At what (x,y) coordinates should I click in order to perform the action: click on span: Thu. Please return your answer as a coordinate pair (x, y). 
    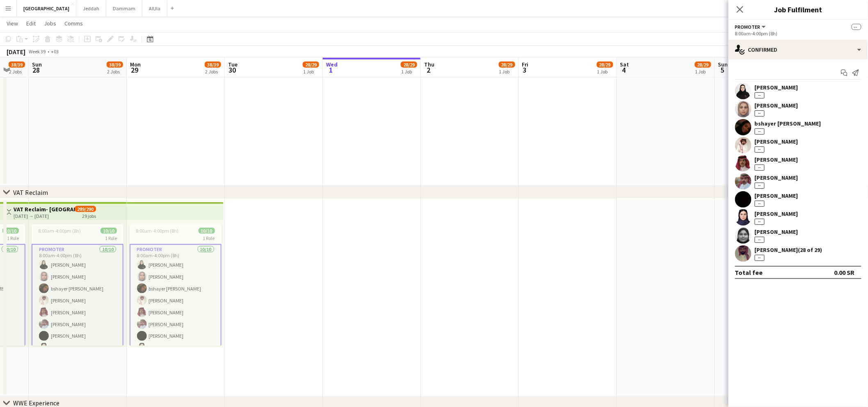
    Looking at the image, I should click on (429, 64).